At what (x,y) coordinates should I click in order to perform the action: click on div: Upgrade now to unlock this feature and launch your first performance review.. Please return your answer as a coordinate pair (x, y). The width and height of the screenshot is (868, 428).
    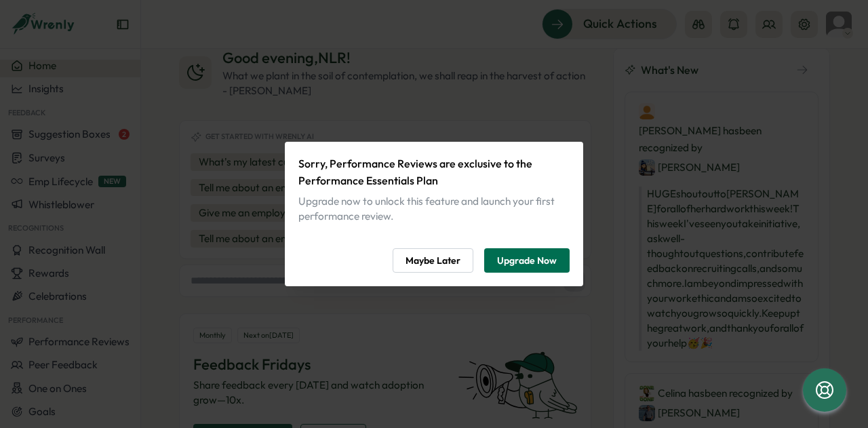
    Looking at the image, I should click on (434, 209).